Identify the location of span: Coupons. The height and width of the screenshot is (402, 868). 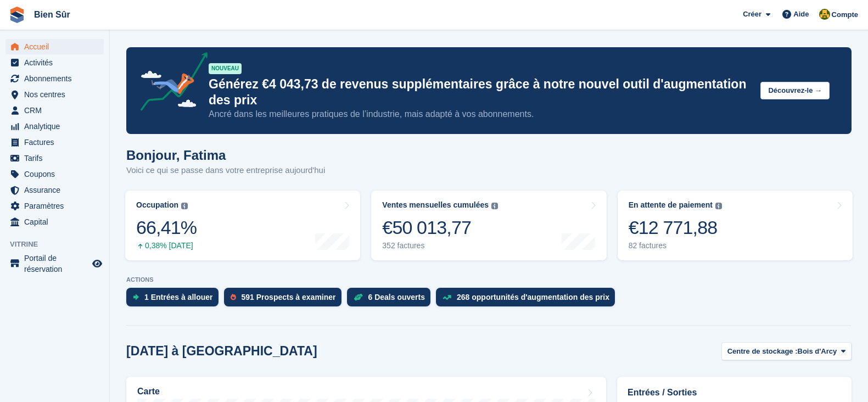
(57, 174).